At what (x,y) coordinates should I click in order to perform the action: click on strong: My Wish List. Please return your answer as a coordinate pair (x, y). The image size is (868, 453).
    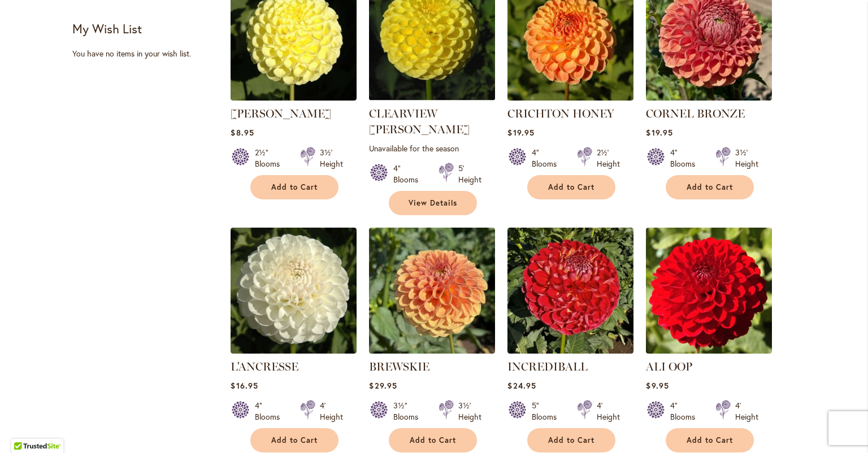
    Looking at the image, I should click on (107, 28).